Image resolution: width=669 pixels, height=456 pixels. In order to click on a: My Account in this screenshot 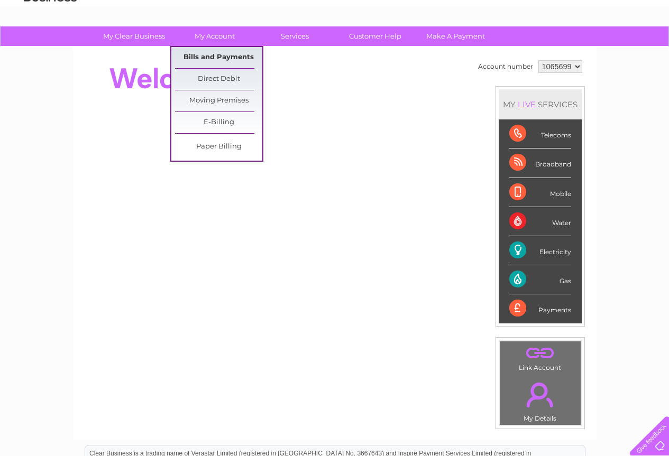, I will do `click(214, 36)`.